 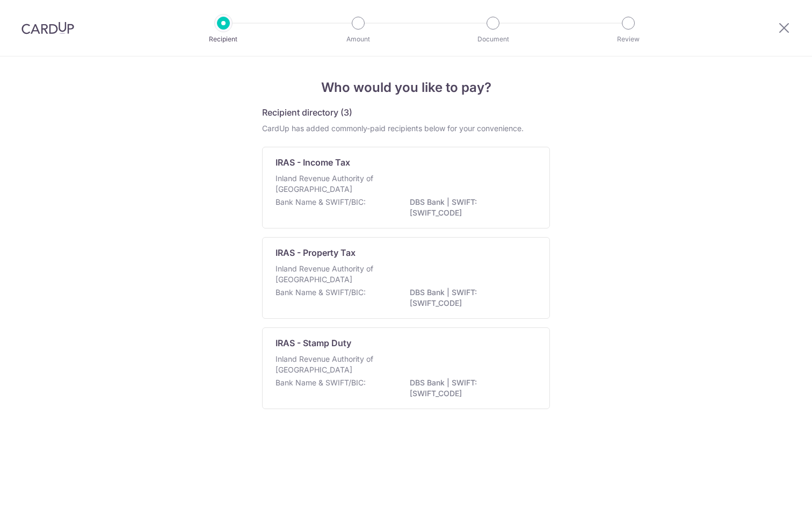 I want to click on p: Document, so click(x=493, y=39).